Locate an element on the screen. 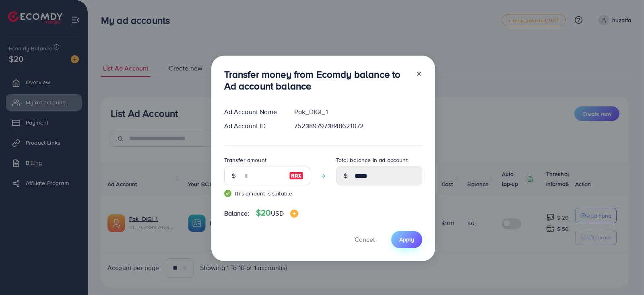  h3: Transfer money from Ecomdy balance to Ad account balance is located at coordinates (317, 80).